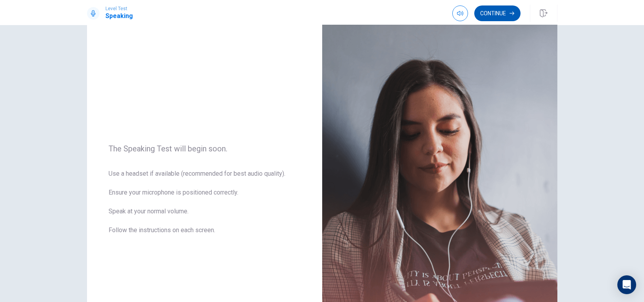 The image size is (644, 302). Describe the element at coordinates (120, 16) in the screenshot. I see `h1: Speaking` at that location.